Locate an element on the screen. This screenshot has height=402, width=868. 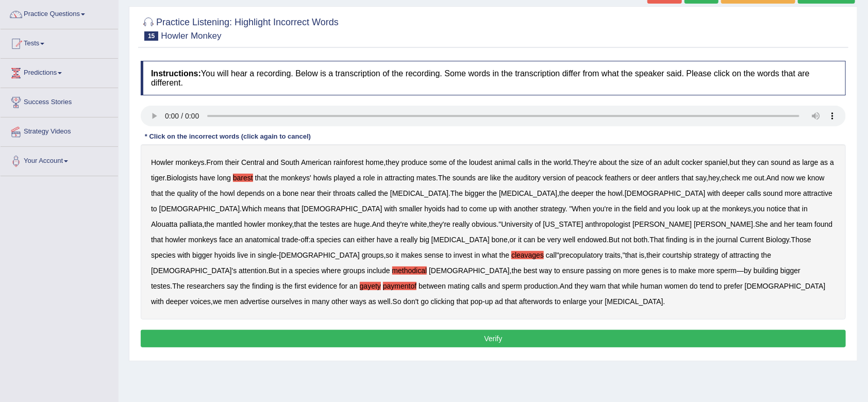
b: trade is located at coordinates (290, 240).